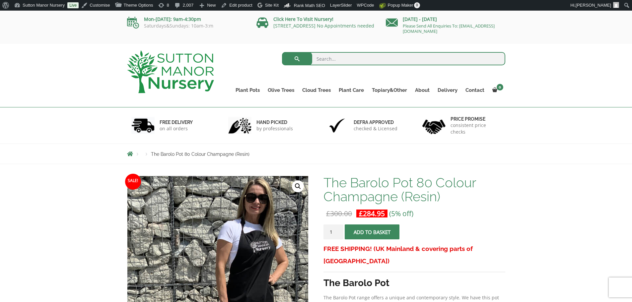 The width and height of the screenshot is (632, 302). I want to click on nav: Breadcrumbs, so click(316, 154).